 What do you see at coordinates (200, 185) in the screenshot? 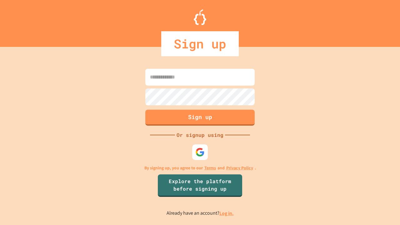
I see `a: Explore the platform before signing up` at bounding box center [200, 185].